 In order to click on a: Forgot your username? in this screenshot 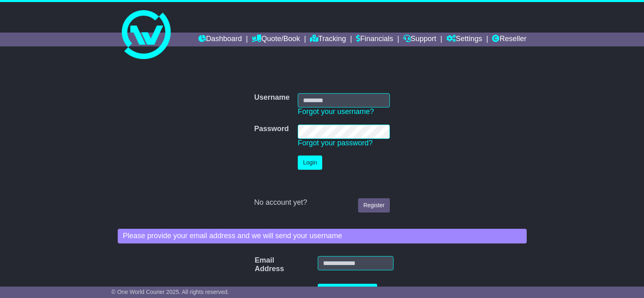, I will do `click(335, 112)`.